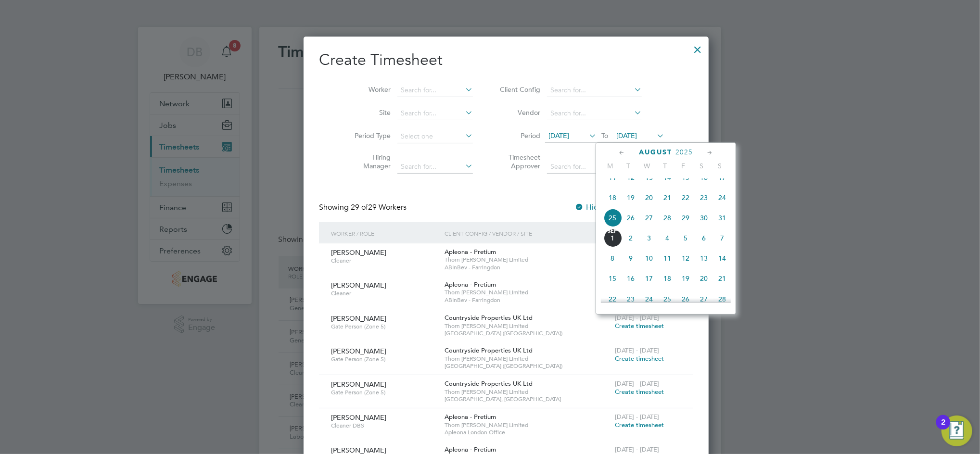 The height and width of the screenshot is (454, 980). What do you see at coordinates (605, 136) in the screenshot?
I see `span: To` at bounding box center [605, 136].